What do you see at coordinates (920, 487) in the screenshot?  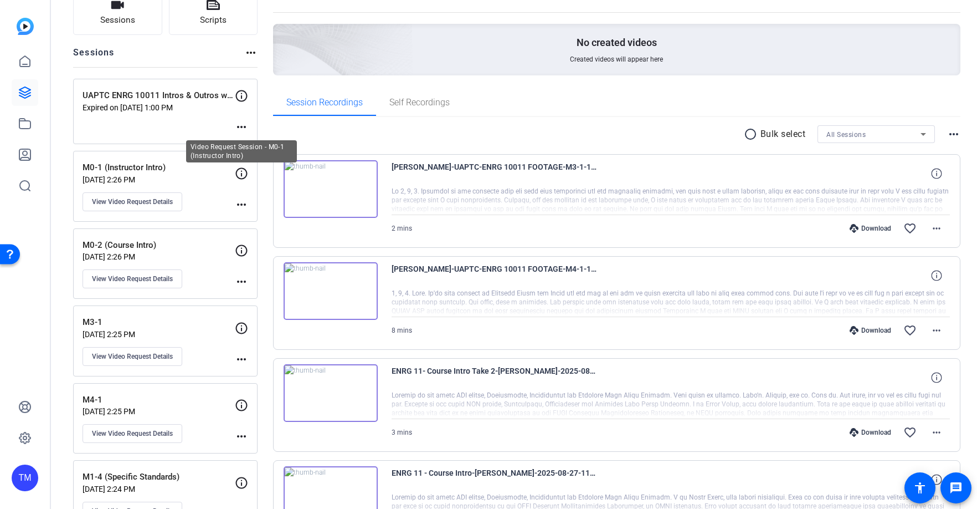 I see `mat-icon: accessibility` at bounding box center [920, 487].